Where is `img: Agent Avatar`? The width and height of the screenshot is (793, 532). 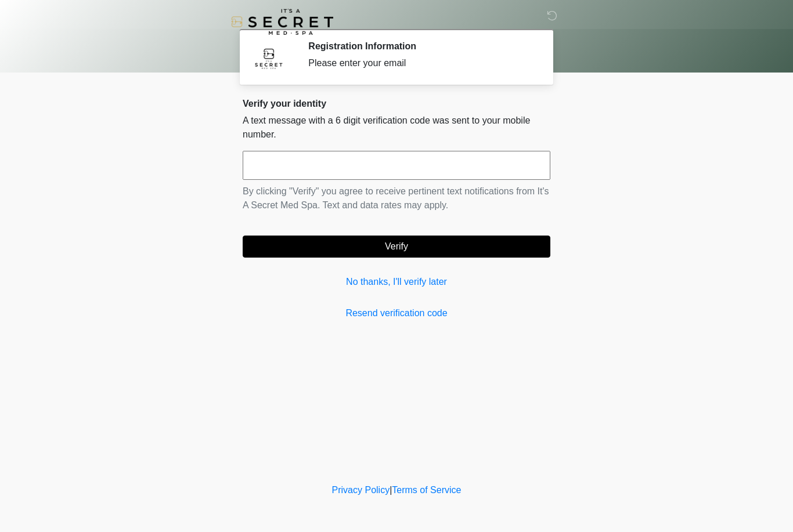
img: Agent Avatar is located at coordinates (269, 58).